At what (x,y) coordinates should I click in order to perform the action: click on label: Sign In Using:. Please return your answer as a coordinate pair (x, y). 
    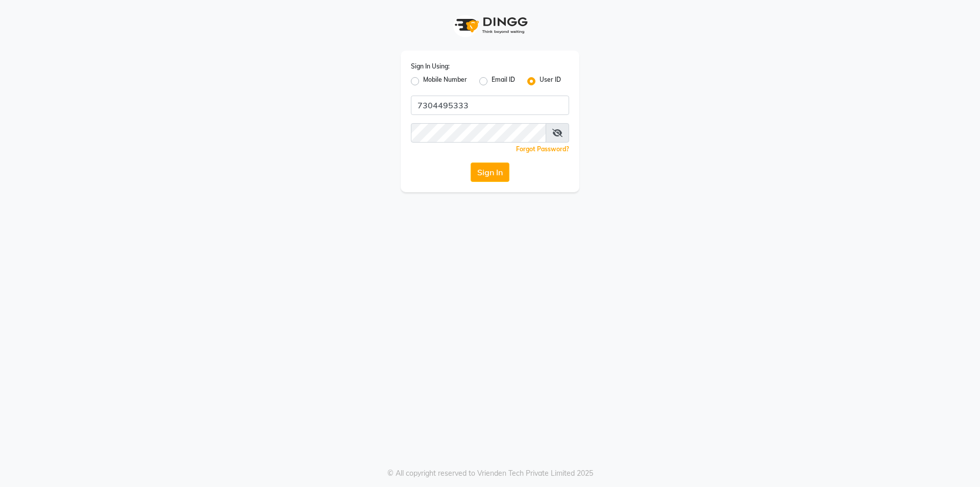
    Looking at the image, I should click on (430, 67).